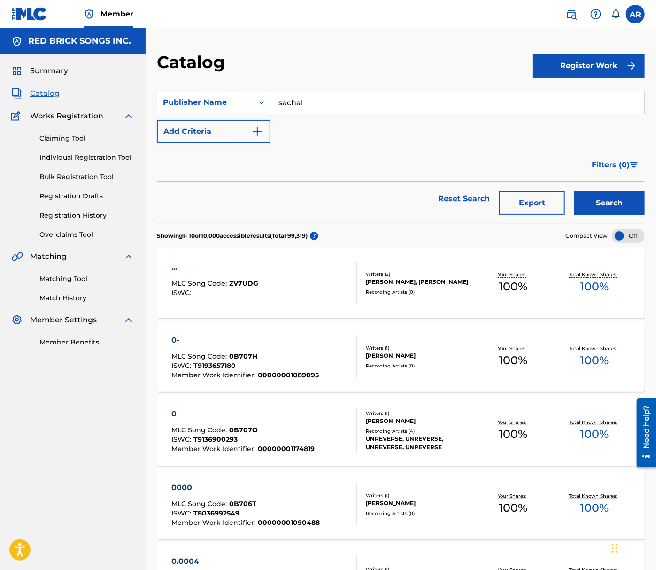 The width and height of the screenshot is (656, 570). Describe the element at coordinates (532, 203) in the screenshot. I see `button: Export` at that location.